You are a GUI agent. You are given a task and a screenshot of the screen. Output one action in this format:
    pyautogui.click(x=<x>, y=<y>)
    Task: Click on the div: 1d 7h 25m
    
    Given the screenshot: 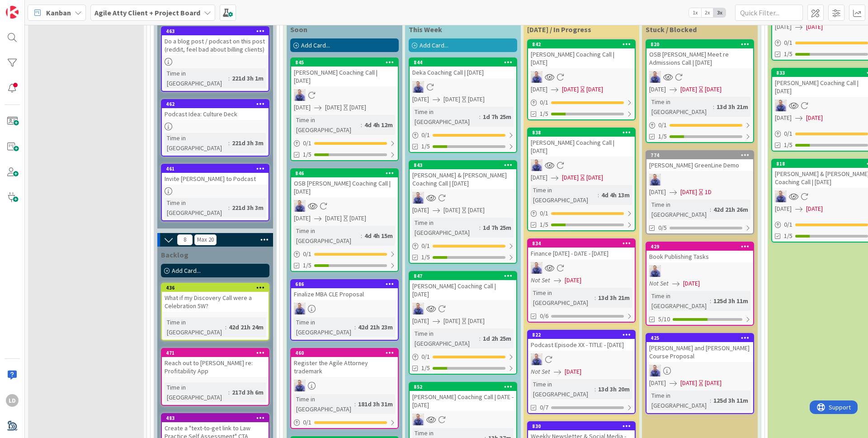 What is the action you would take?
    pyautogui.click(x=497, y=117)
    